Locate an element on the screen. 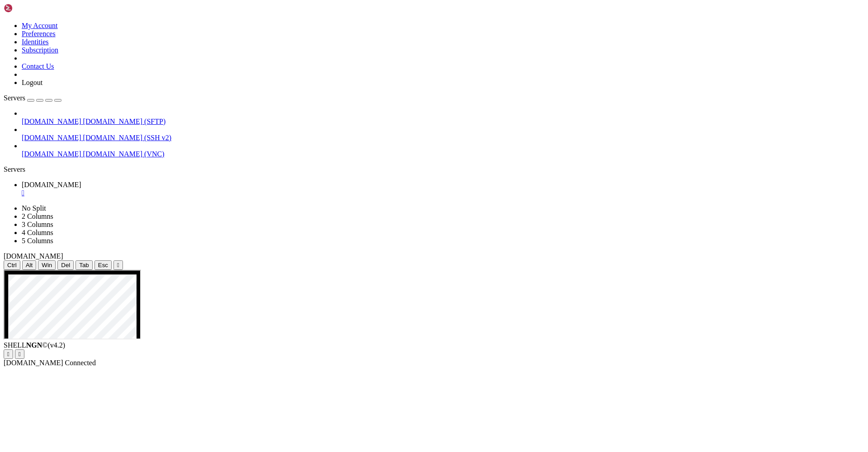 The image size is (868, 452). span: Alt is located at coordinates (29, 265).